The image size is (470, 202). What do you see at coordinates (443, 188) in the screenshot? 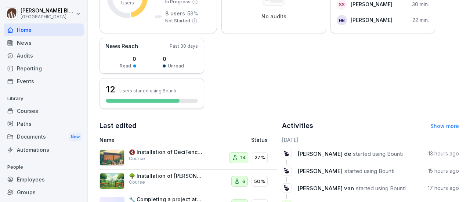
I see `p: 17 hours ago` at bounding box center [443, 188].